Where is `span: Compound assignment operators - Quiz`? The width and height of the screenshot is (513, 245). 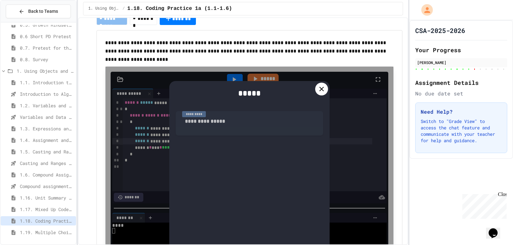
span: Compound assignment operators - Quiz is located at coordinates (47, 186).